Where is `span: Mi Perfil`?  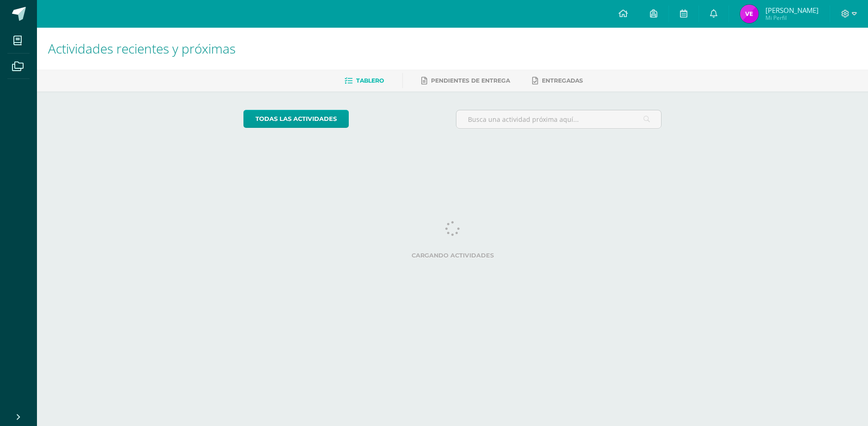
span: Mi Perfil is located at coordinates (792, 17).